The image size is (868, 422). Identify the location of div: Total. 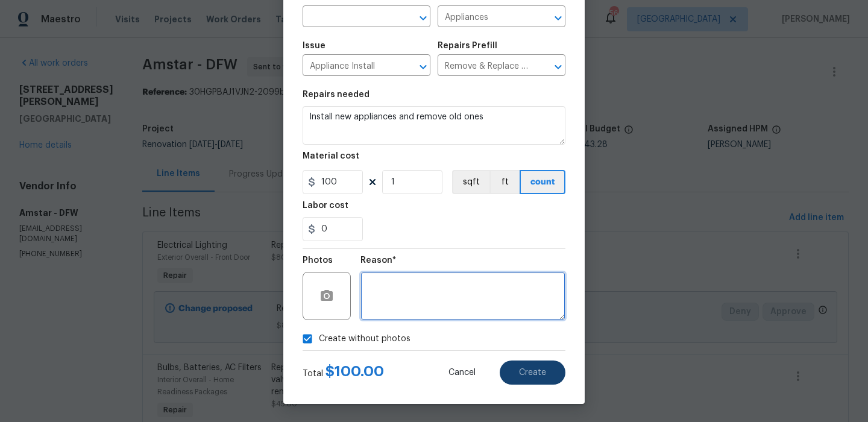
(343, 373).